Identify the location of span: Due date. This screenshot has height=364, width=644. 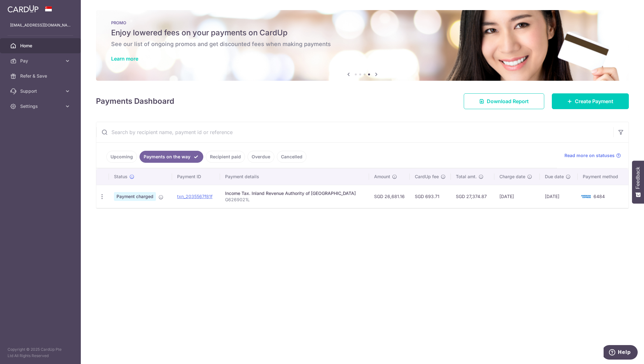
(555, 177).